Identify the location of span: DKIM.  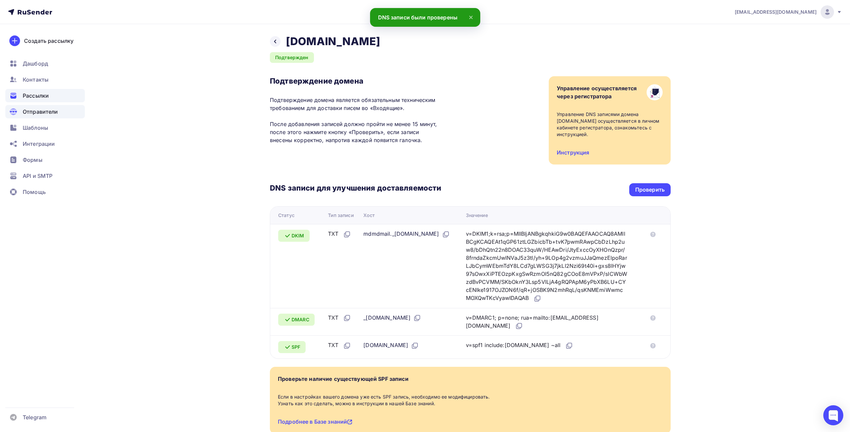
(298, 235).